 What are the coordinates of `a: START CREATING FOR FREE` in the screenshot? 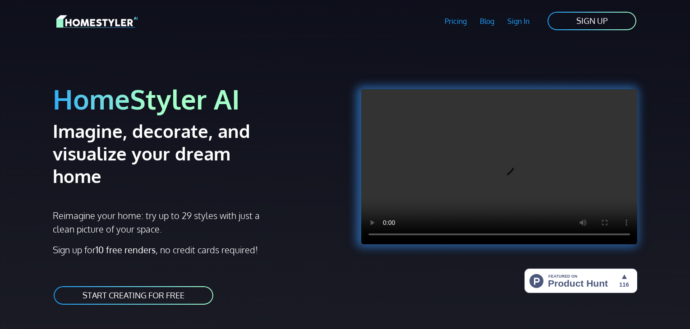 It's located at (134, 295).